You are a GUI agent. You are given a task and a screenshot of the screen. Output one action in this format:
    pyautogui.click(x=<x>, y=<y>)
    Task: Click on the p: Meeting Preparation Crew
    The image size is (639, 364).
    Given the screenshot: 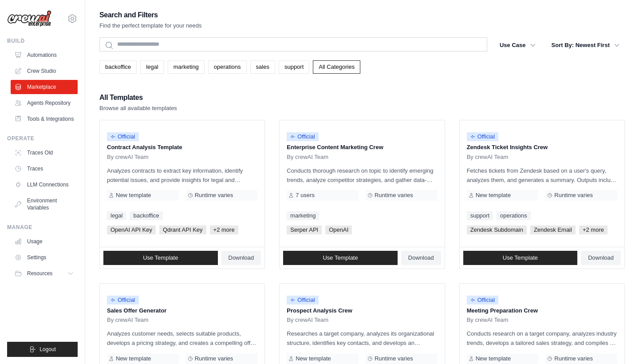 What is the action you would take?
    pyautogui.click(x=541, y=311)
    